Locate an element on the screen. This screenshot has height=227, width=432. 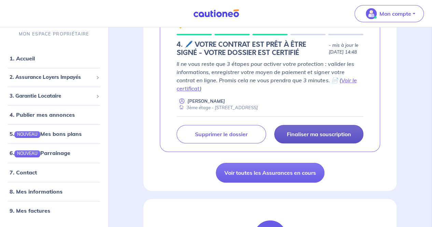
a: 1. Accueil is located at coordinates (22, 59).